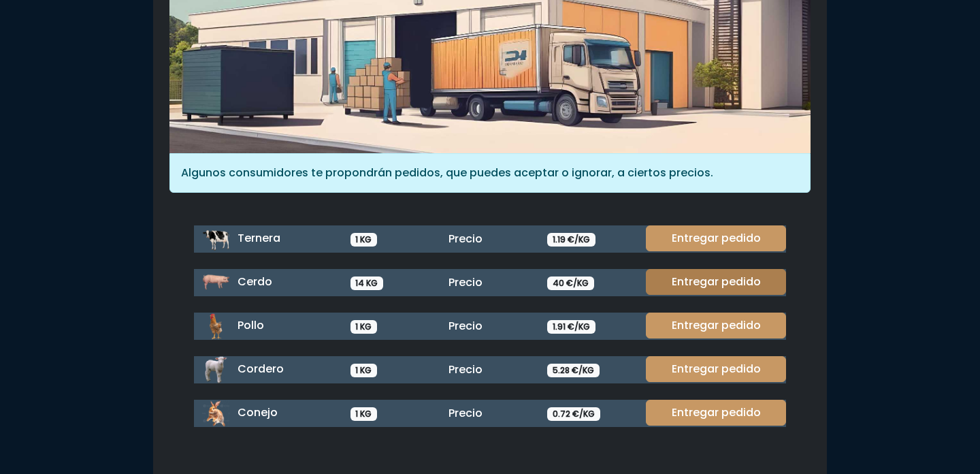 The image size is (980, 474). What do you see at coordinates (571, 283) in the screenshot?
I see `span: 40 €/KG` at bounding box center [571, 283].